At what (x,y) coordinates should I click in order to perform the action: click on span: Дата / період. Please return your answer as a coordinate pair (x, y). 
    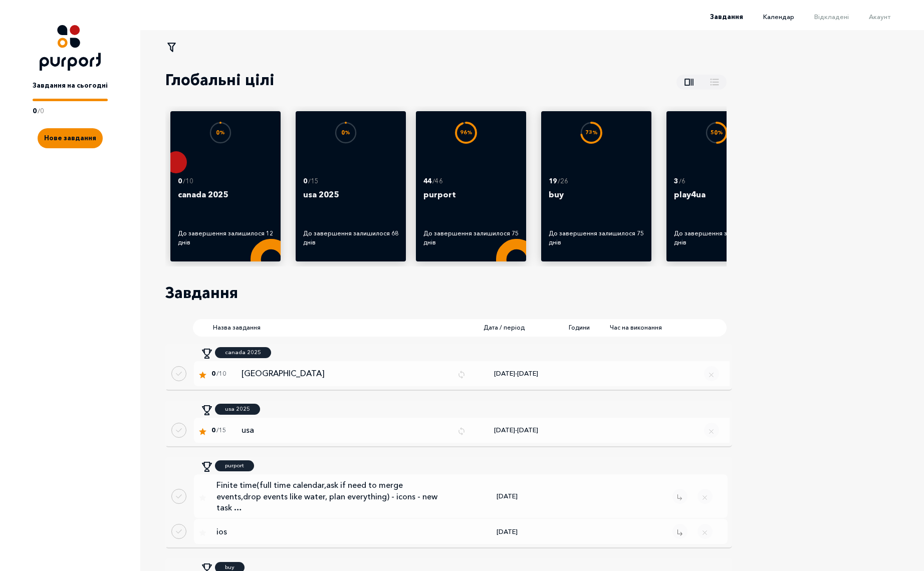
    Looking at the image, I should click on (509, 327).